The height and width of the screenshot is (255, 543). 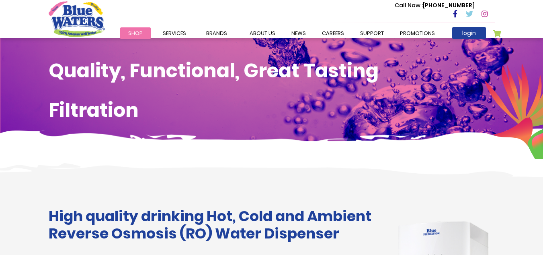 What do you see at coordinates (409, 5) in the screenshot?
I see `span: Call Now :` at bounding box center [409, 5].